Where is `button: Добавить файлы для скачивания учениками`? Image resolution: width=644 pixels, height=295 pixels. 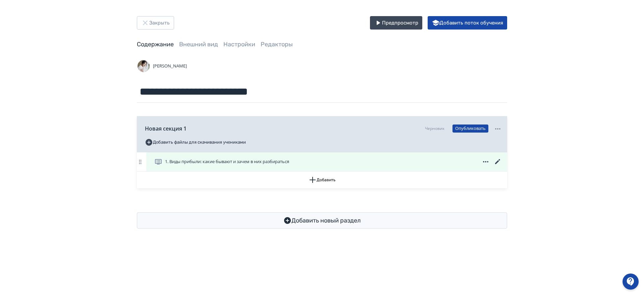 button: Добавить файлы для скачивания учениками is located at coordinates (195, 142).